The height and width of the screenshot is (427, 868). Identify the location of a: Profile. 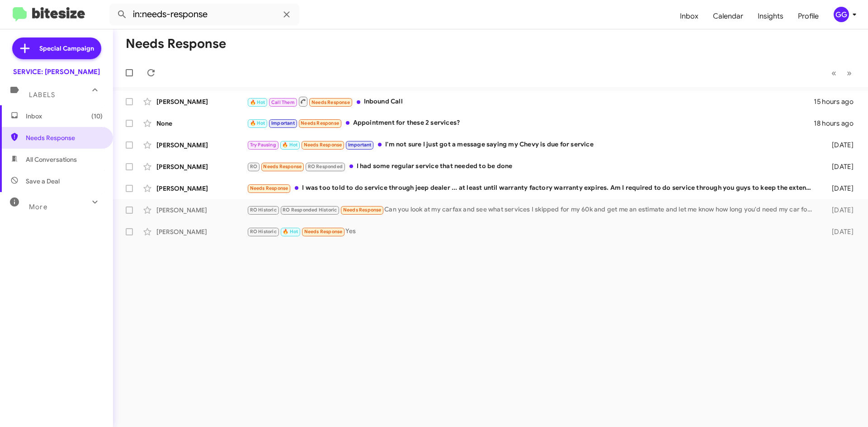
(808, 16).